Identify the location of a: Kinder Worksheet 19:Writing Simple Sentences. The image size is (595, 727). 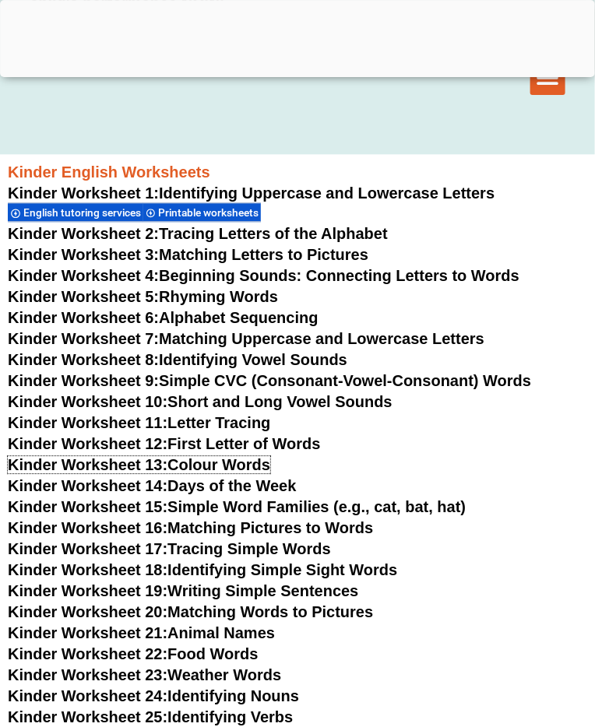
(183, 591).